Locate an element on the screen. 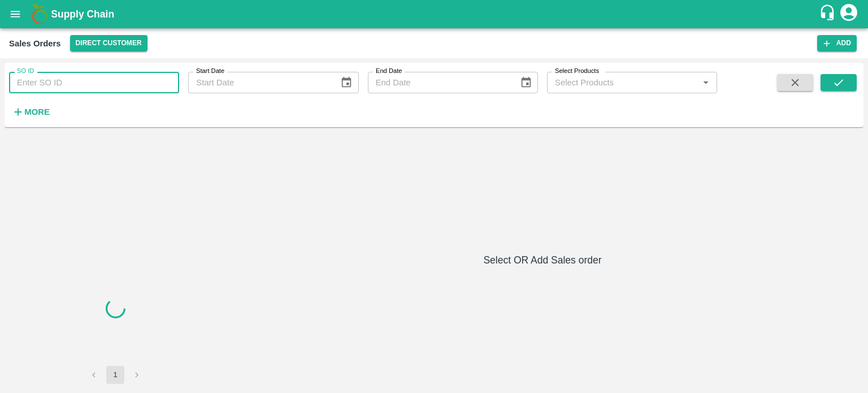  a: Supply Chain is located at coordinates (435, 14).